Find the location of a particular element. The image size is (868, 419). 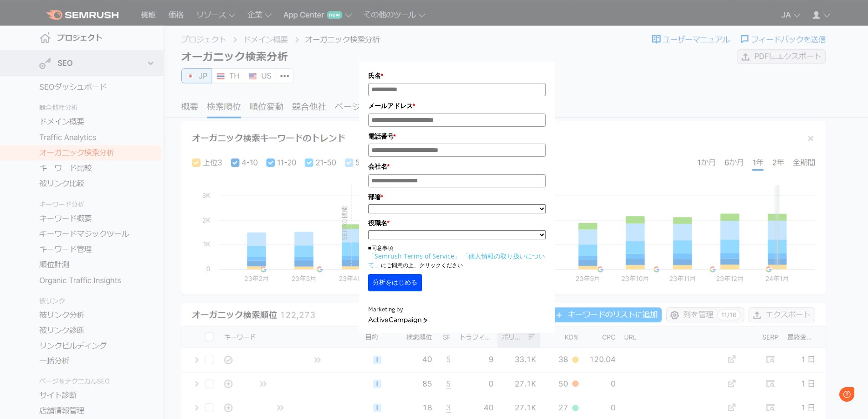

a: 「個人情報の取り扱いについて」 is located at coordinates (457, 261).